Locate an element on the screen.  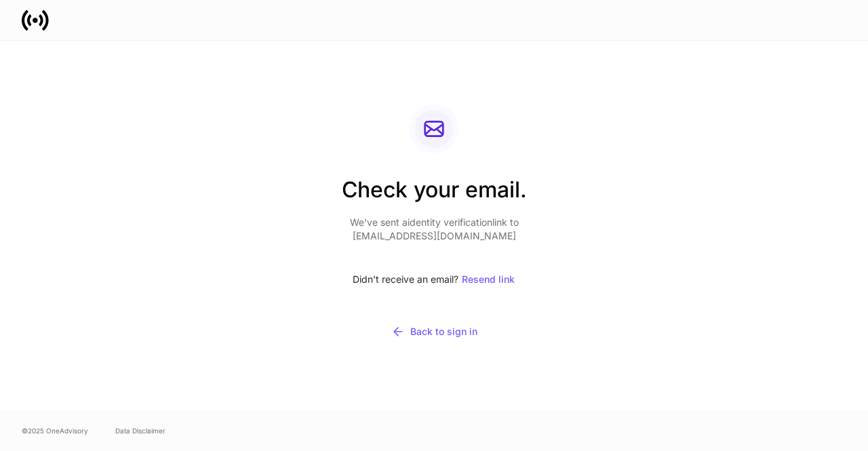
div: Back to sign in is located at coordinates (434, 331).